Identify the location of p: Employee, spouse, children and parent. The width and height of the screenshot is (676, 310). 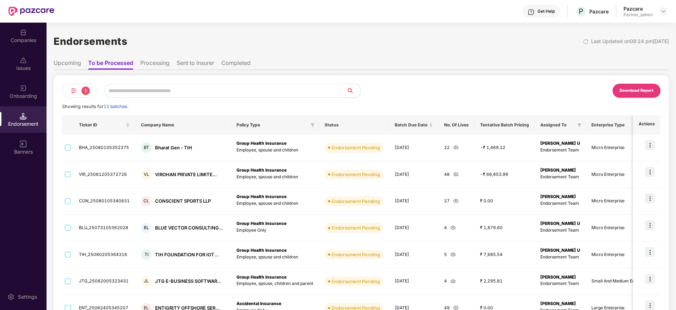
(275, 283).